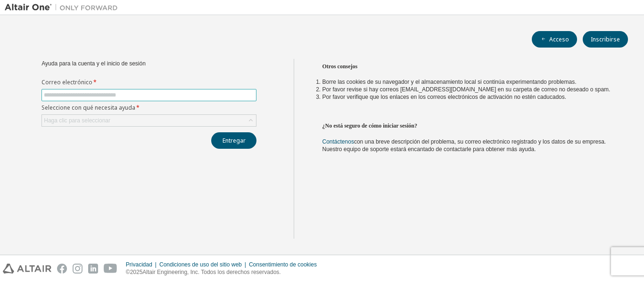  What do you see at coordinates (465, 146) in the screenshot?
I see `font: con una breve descripción del problema, su correo electrónico registrado y los datos de su empres...` at bounding box center [465, 146].